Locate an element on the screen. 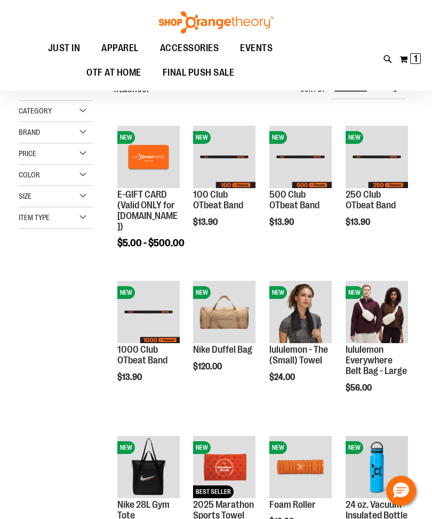  button: Hello, have a question? Let’s chat. is located at coordinates (401, 491).